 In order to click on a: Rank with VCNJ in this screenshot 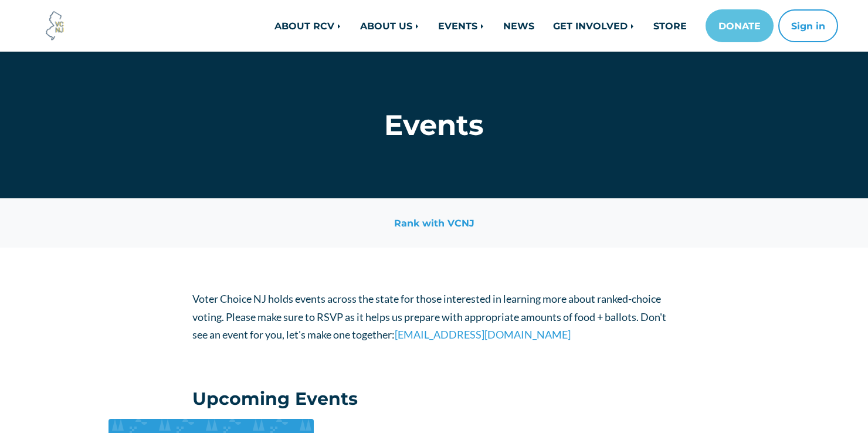, I will do `click(434, 223)`.